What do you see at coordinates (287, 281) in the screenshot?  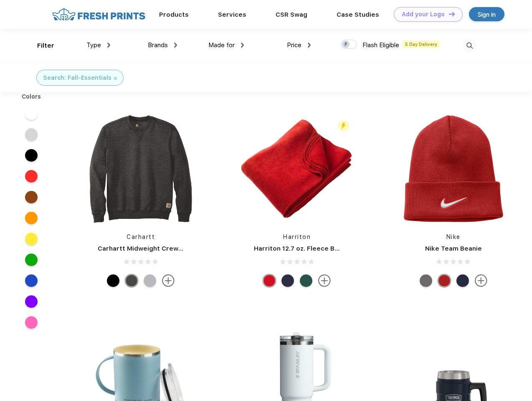 I see `div: Navy` at bounding box center [287, 281].